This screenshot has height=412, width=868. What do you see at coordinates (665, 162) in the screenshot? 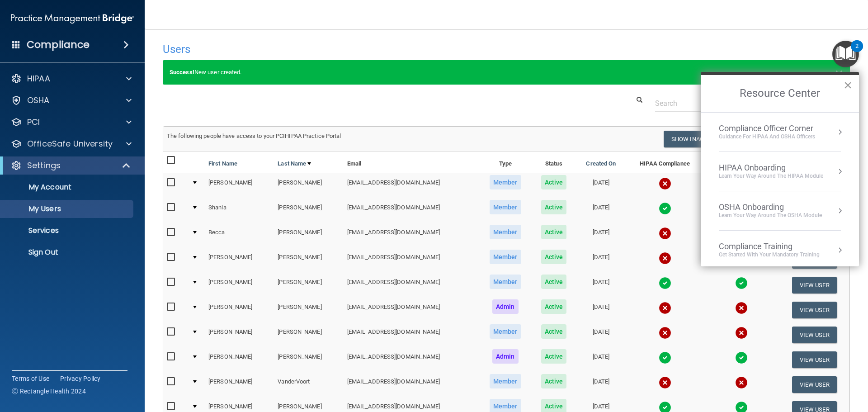
I see `th: HIPAA Compliance` at bounding box center [665, 162].